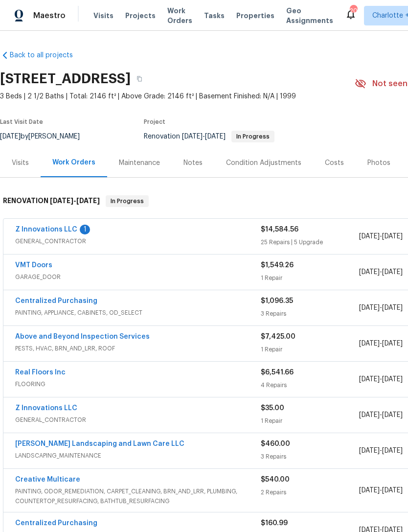 The image size is (408, 532). Describe the element at coordinates (103, 16) in the screenshot. I see `span: Visits` at that location.